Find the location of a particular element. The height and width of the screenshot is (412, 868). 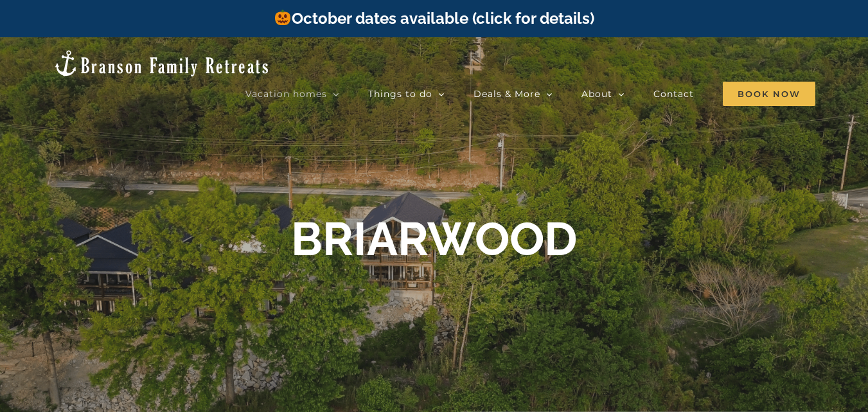

img: Branson Family Retreats Logo is located at coordinates (161, 63).